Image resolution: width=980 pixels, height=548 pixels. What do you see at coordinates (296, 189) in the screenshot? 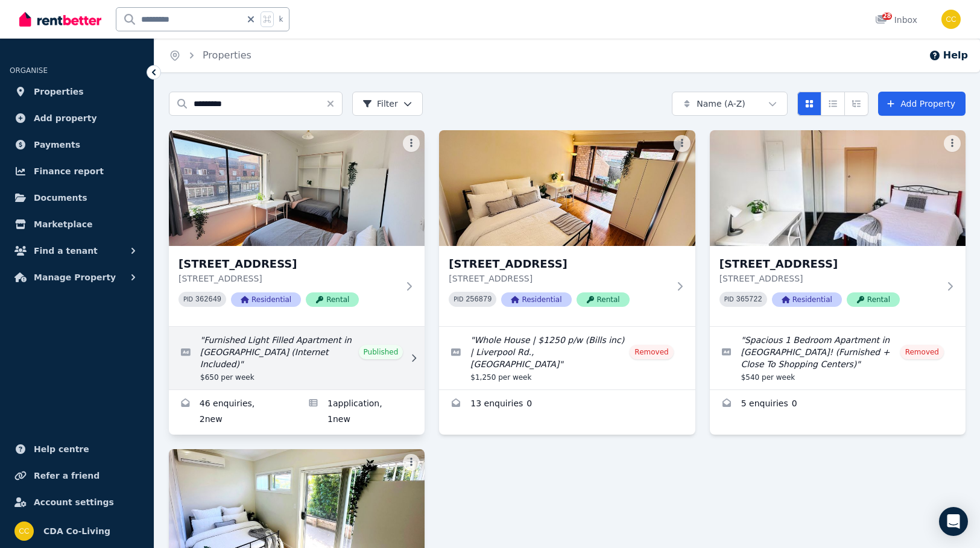
I see `img: 1/150 Liverpool Rd, Strathfield` at bounding box center [296, 189].